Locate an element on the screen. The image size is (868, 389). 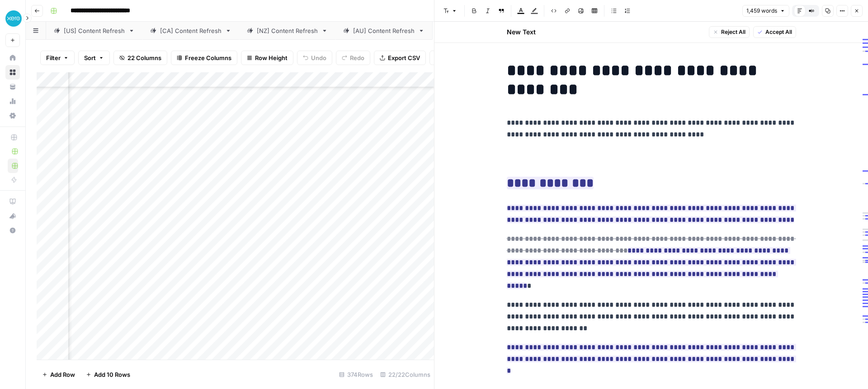
button: 22 Columns is located at coordinates (141, 58).